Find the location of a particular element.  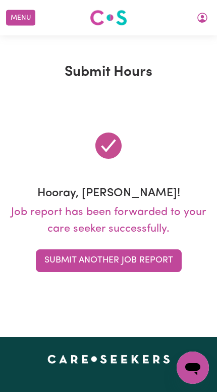

button: My Account is located at coordinates (203, 18).